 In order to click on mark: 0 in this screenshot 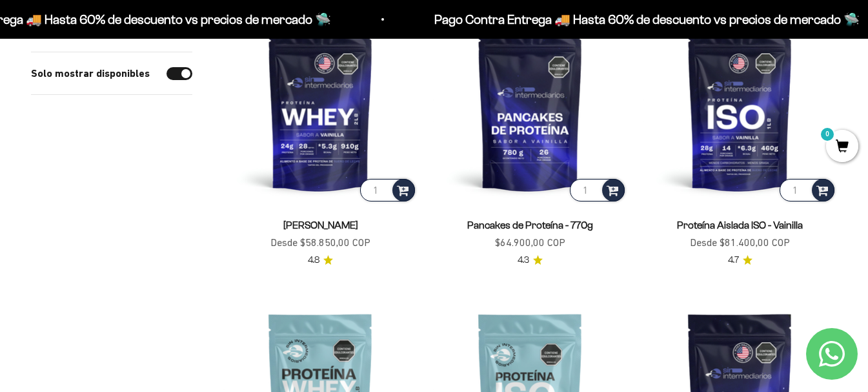, I will do `click(828, 134)`.